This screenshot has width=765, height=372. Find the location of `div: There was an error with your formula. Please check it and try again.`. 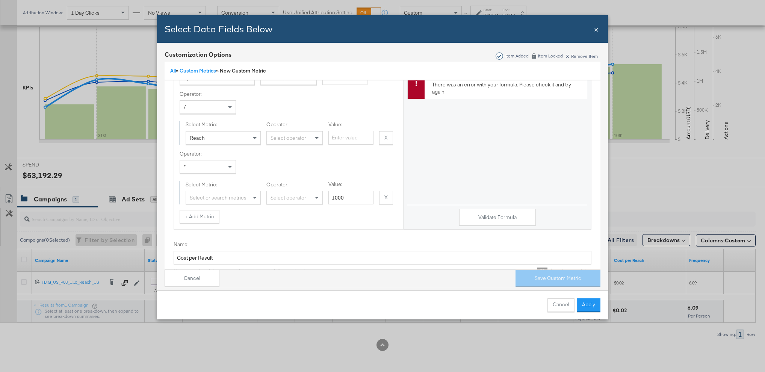

div: There was an error with your formula. Please check it and try again. is located at coordinates (506, 83).